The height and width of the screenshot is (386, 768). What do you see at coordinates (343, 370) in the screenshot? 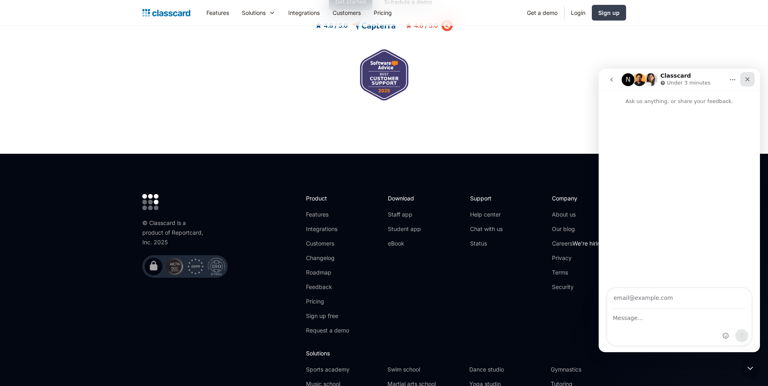
I see `a: Sports academy` at bounding box center [343, 370].